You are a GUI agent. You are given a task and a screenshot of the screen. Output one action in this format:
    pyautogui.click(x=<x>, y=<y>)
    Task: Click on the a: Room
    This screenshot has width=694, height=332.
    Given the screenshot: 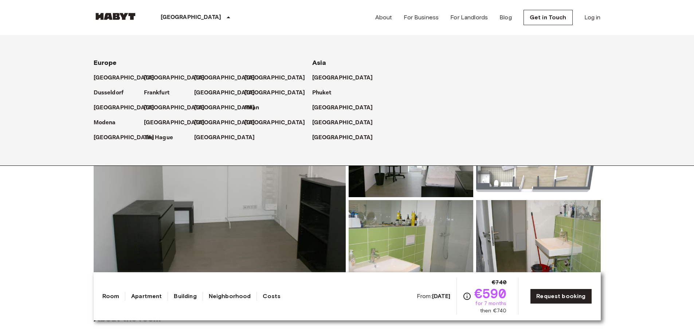 What is the action you would take?
    pyautogui.click(x=111, y=296)
    